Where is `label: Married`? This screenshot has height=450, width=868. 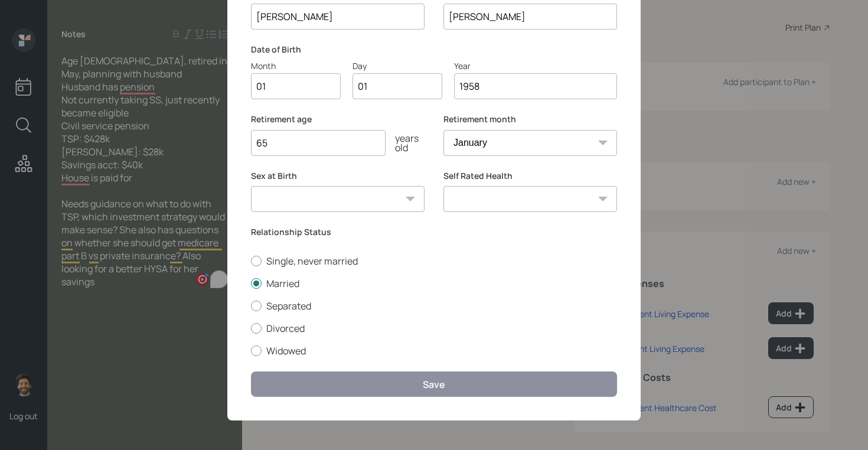 label: Married is located at coordinates (434, 284).